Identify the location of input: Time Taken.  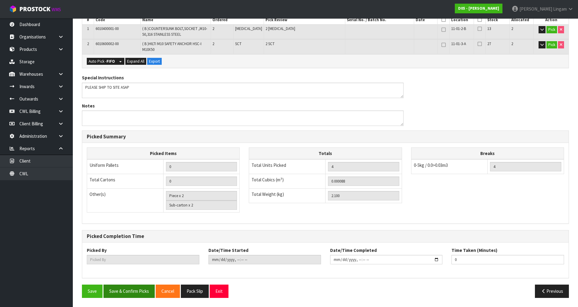
(507, 260).